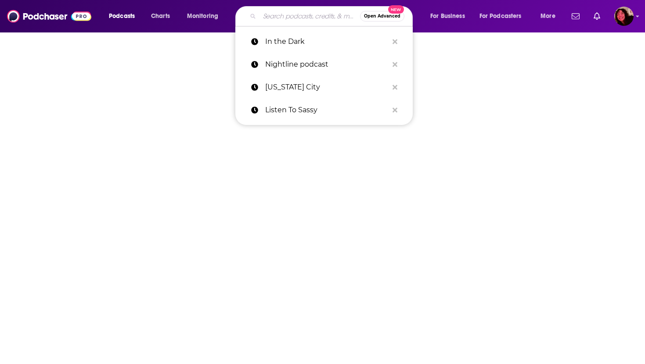 The width and height of the screenshot is (645, 364). I want to click on div: Search podcasts, credits, & more..., so click(332, 16).